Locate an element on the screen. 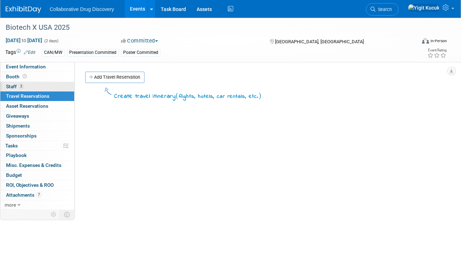 The width and height of the screenshot is (461, 258). span: Collaborative Drug Discovery is located at coordinates (82, 9).